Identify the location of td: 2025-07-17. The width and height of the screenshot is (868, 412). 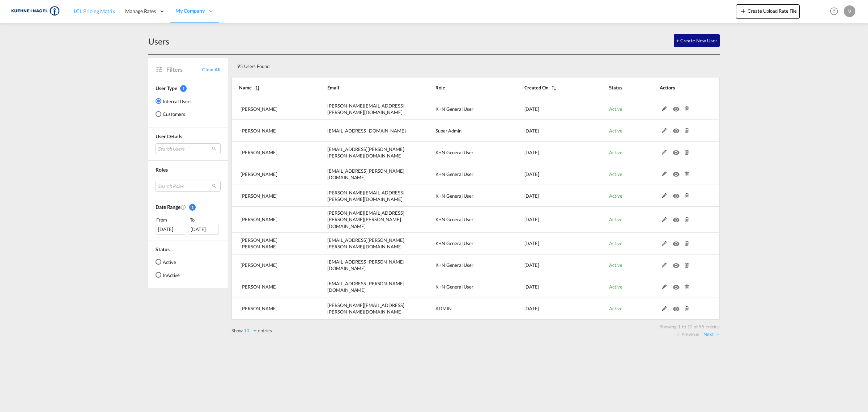
(549, 152).